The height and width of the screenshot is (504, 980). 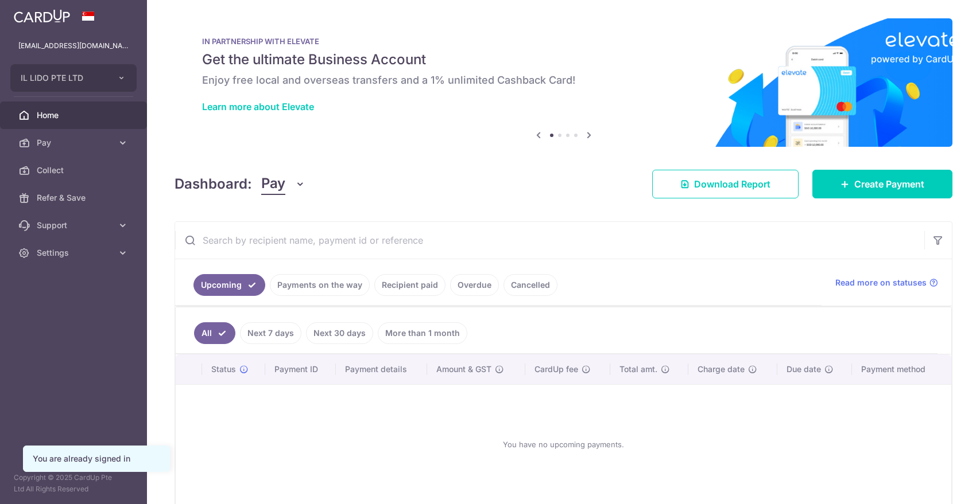 What do you see at coordinates (902, 369) in the screenshot?
I see `th: Payment method` at bounding box center [902, 369].